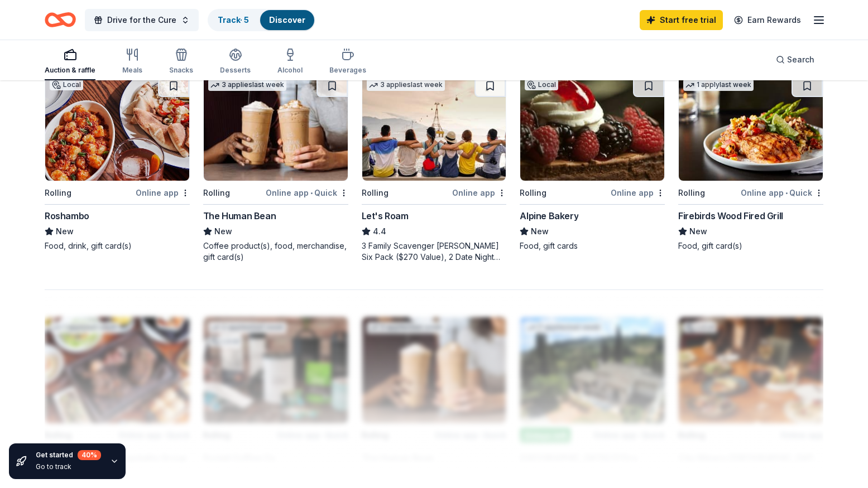 The width and height of the screenshot is (868, 488). Describe the element at coordinates (275, 251) in the screenshot. I see `div: Coffee product(s), food, merchandise, gift card(s)` at that location.